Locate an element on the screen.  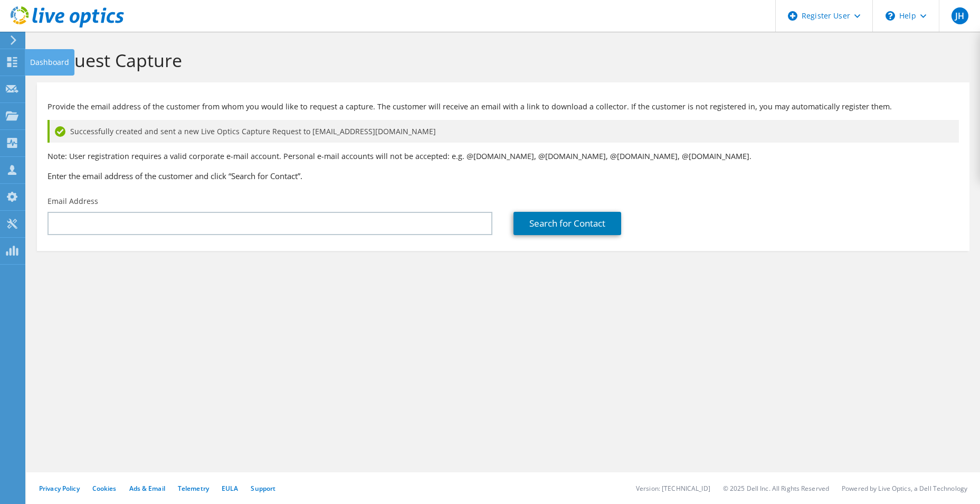
svg: \n is located at coordinates (890, 16).